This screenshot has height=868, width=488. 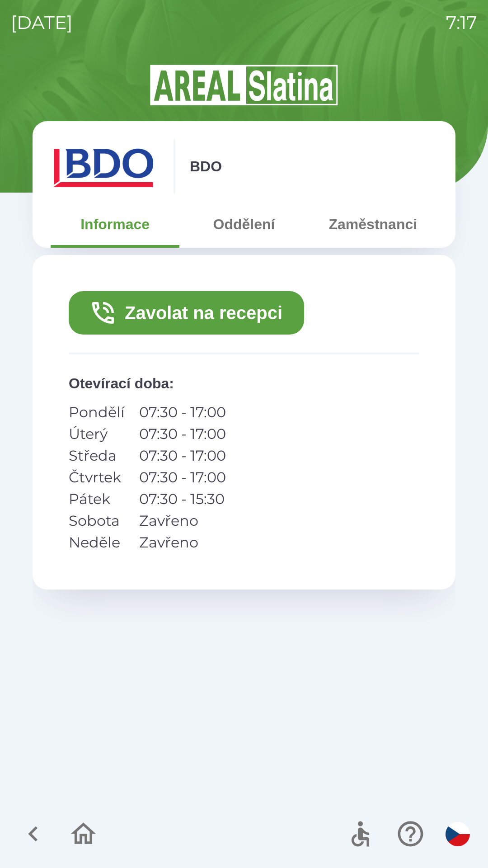 I want to click on p: BDO, so click(x=206, y=166).